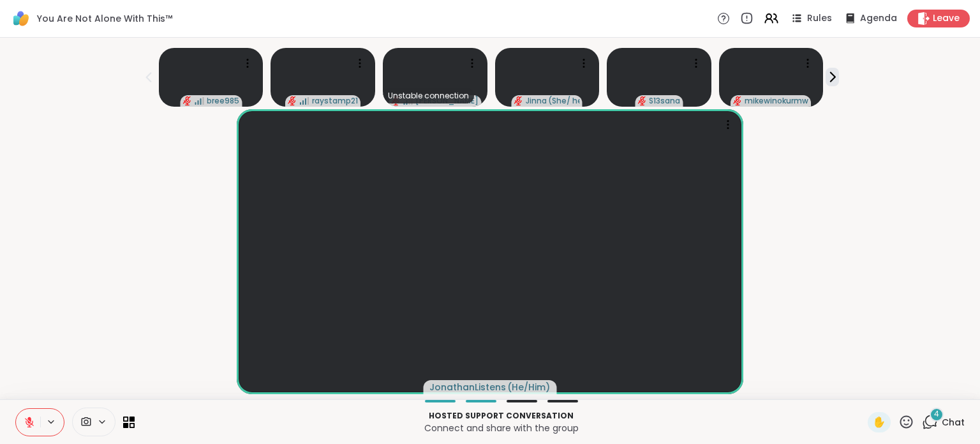 The image size is (980, 444). I want to click on span: 4, so click(936, 414).